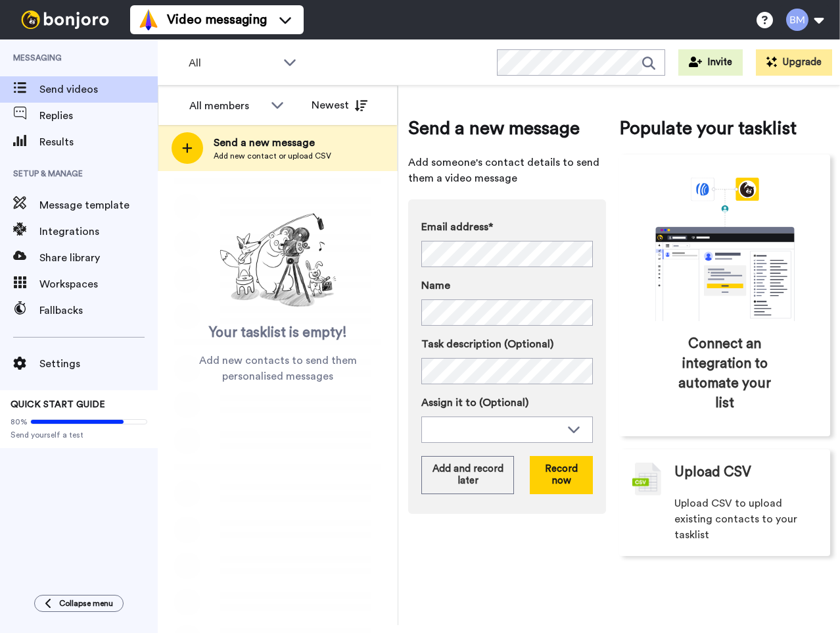  What do you see at coordinates (98, 258) in the screenshot?
I see `span: Share library` at bounding box center [98, 258].